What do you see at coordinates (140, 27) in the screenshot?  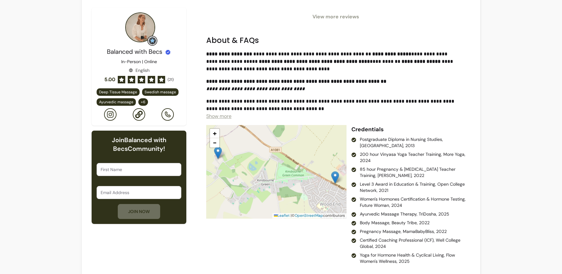 I see `img: Provider image` at bounding box center [140, 27].